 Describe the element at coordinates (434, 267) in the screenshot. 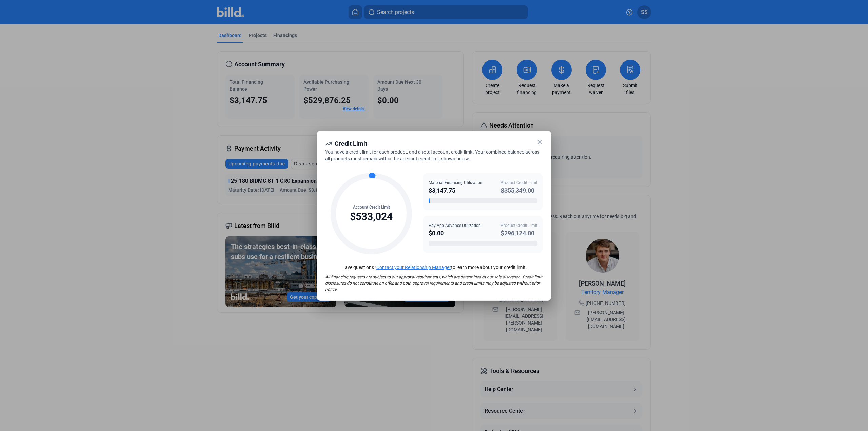

I see `span: Have questions? to learn more about your credit limit.` at that location.